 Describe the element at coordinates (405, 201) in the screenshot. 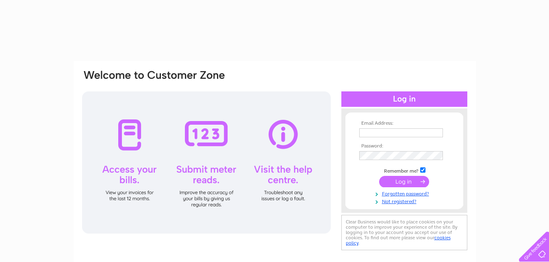

I see `a: Not registered?` at that location.